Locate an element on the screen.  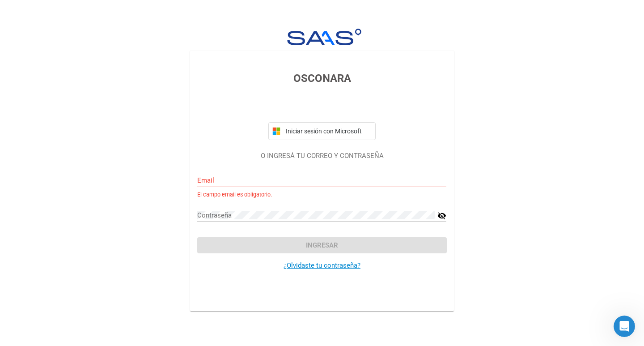
span: Iniciar sesión con Microsoft is located at coordinates (328, 131).